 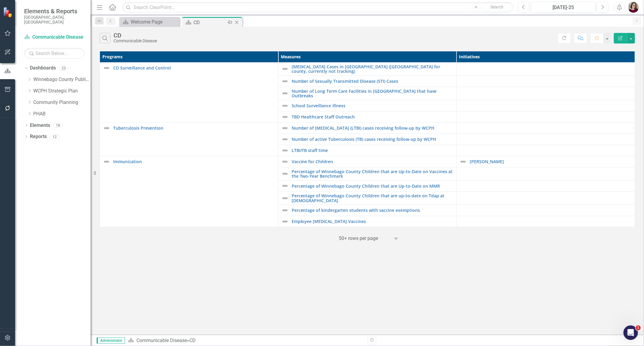 What do you see at coordinates (373, 150) in the screenshot?
I see `a: LTBI/TB staff time` at bounding box center [373, 150].